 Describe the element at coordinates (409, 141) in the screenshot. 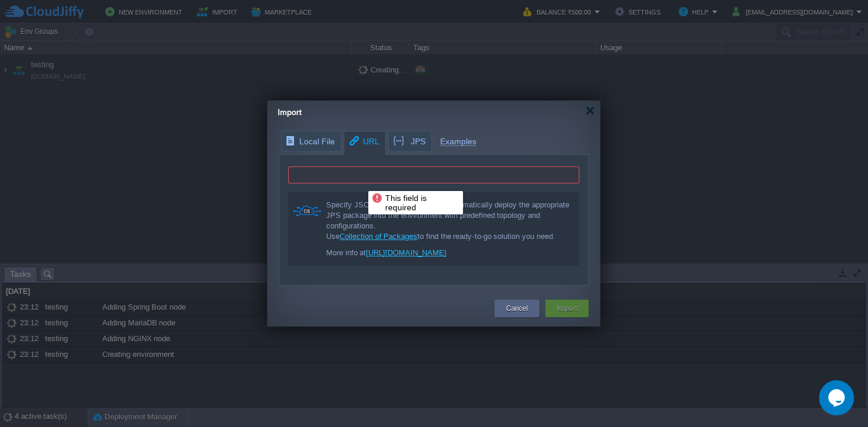

I see `span: JPS` at that location.